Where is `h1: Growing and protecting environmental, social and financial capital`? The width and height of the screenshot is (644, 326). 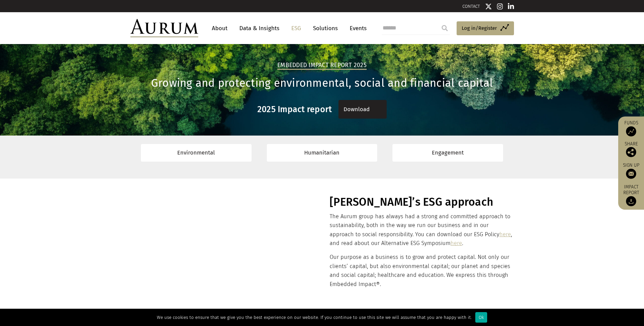
h1: Growing and protecting environmental, social and financial capital is located at coordinates (322, 83).